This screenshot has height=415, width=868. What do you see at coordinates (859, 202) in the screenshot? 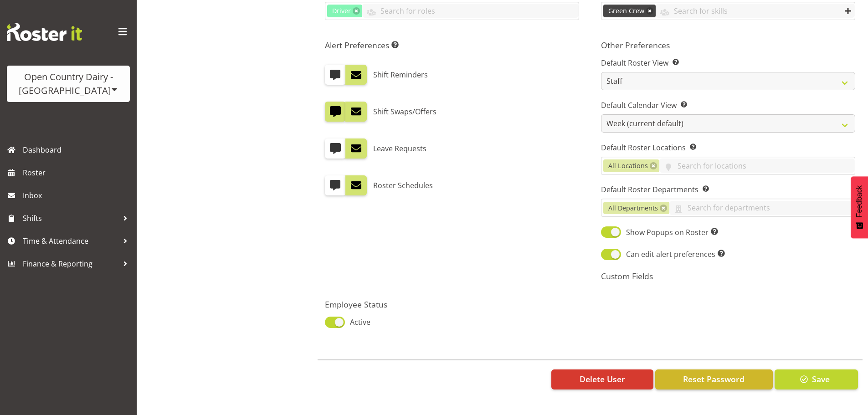
I see `span: Feedback` at bounding box center [859, 202].